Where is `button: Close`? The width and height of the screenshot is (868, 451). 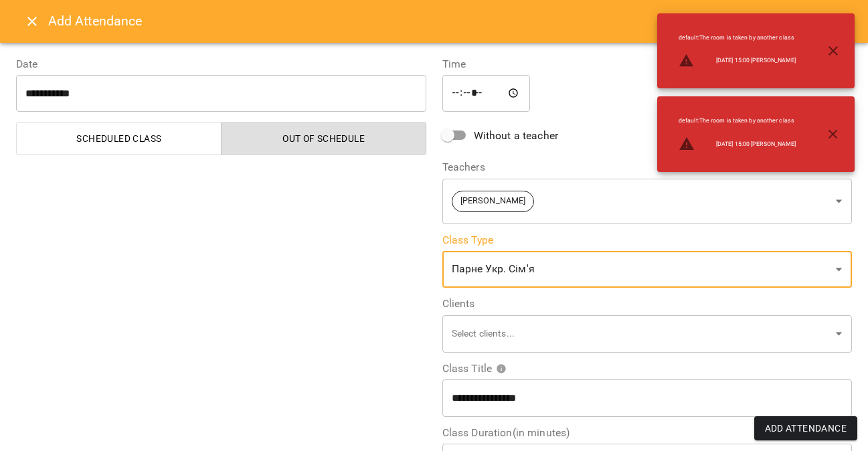 button: Close is located at coordinates (32, 21).